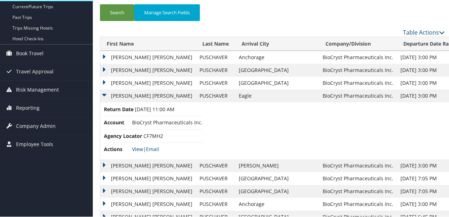 This screenshot has width=449, height=217. What do you see at coordinates (35, 144) in the screenshot?
I see `span: Employee Tools` at bounding box center [35, 144].